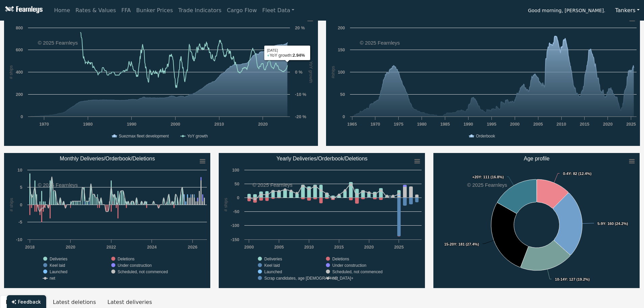  What do you see at coordinates (536, 220) in the screenshot?
I see `svg: Age profile` at bounding box center [536, 220].